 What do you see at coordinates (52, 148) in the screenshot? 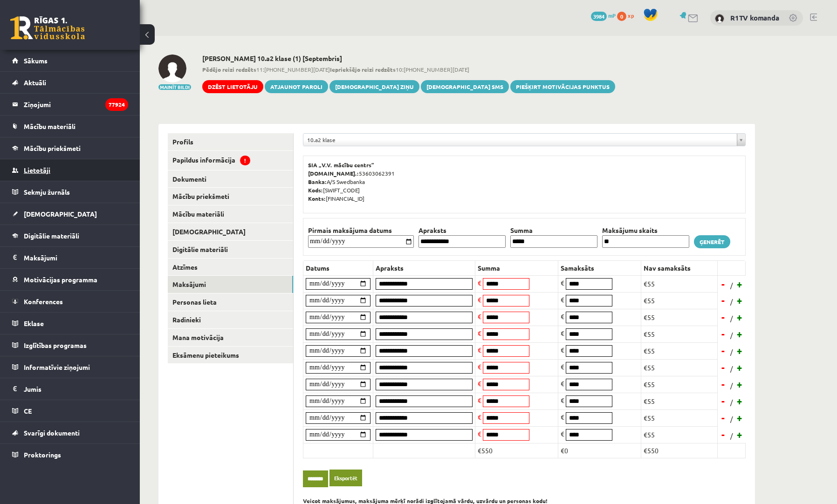
I see `span: Mācību priekšmeti` at bounding box center [52, 148].